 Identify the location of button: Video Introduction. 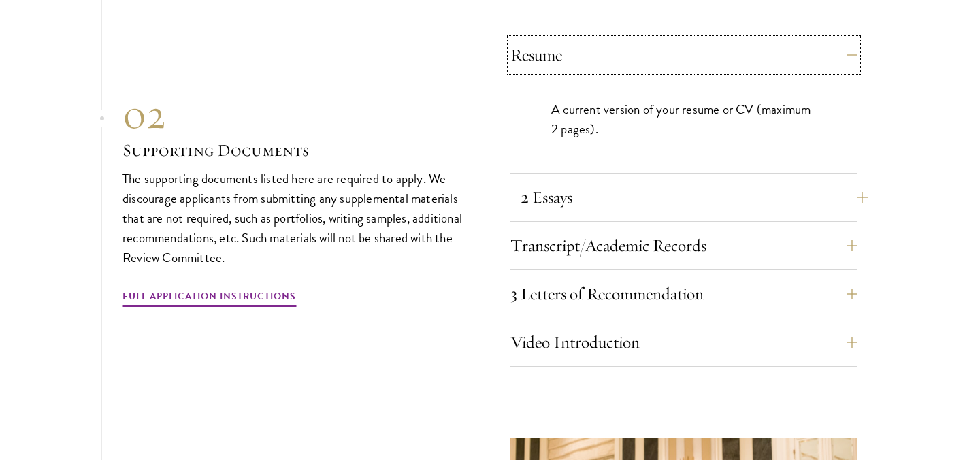
(684, 343).